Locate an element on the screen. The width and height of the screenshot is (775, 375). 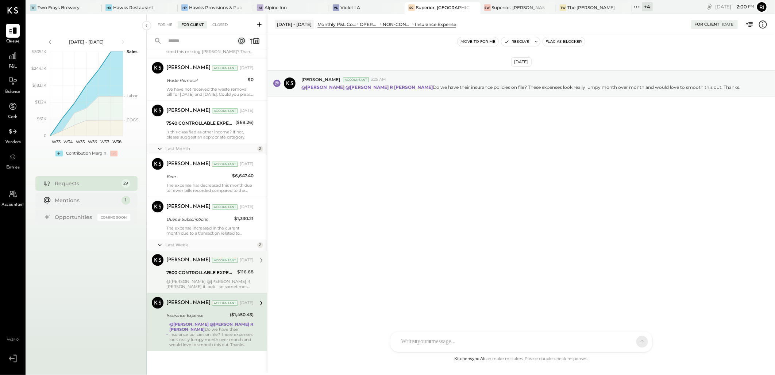
text: $183.1K is located at coordinates (39, 85).